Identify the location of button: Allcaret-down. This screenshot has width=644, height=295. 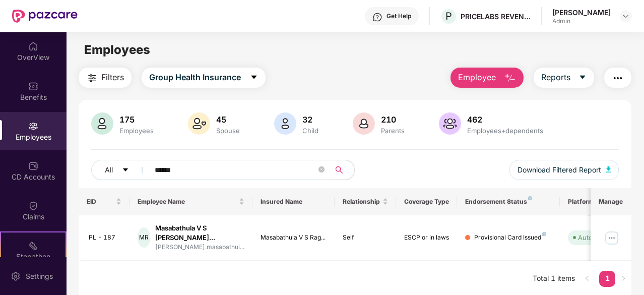
(122, 170).